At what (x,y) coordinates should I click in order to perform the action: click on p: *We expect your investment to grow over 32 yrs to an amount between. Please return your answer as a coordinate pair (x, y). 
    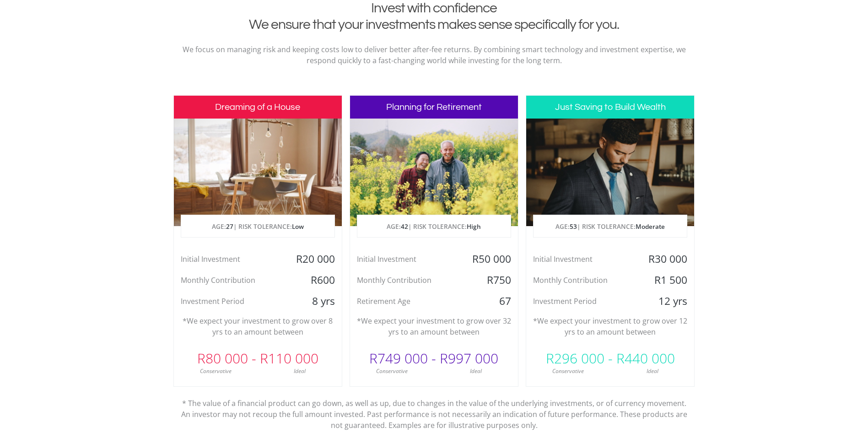
    Looking at the image, I should click on (434, 327).